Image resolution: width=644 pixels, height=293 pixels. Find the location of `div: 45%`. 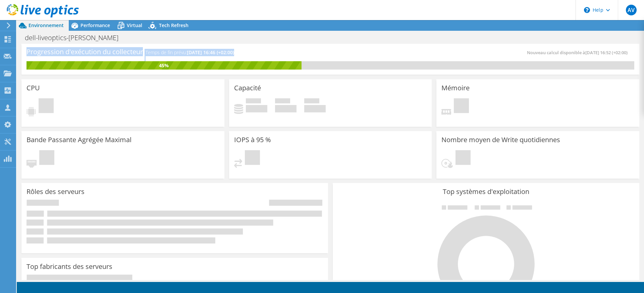

div: 45% is located at coordinates (164, 66).